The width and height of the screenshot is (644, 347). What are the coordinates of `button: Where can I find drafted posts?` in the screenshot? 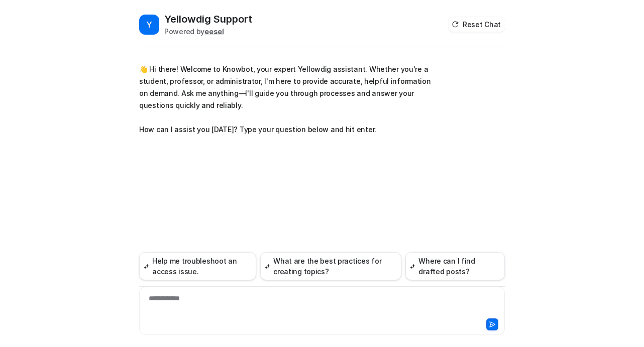 It's located at (455, 266).